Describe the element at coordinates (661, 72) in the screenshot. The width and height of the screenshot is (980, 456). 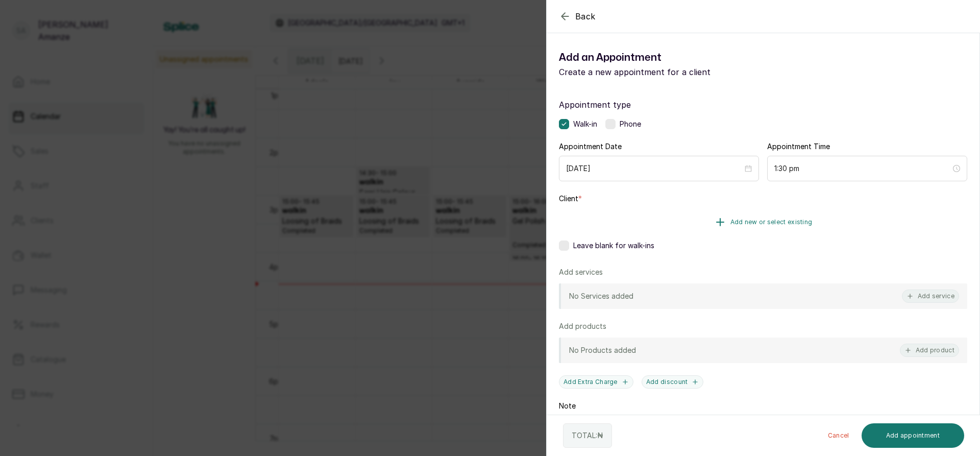
I see `p: Create a new appointment for a client` at that location.